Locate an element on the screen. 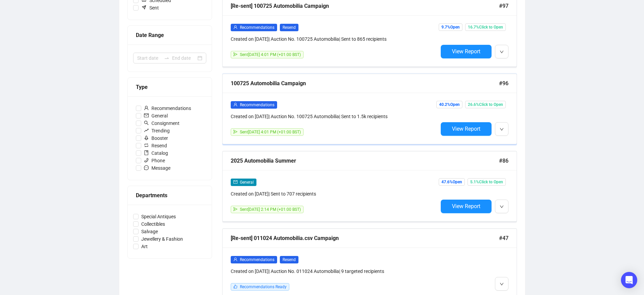 This screenshot has height=295, width=644. span: swap-right is located at coordinates (166, 58).